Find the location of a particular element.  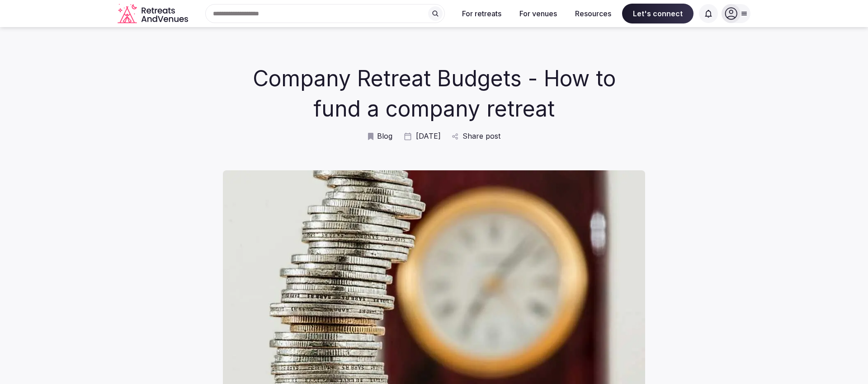

svg: Retreats and Venues company logo is located at coordinates (153, 14).